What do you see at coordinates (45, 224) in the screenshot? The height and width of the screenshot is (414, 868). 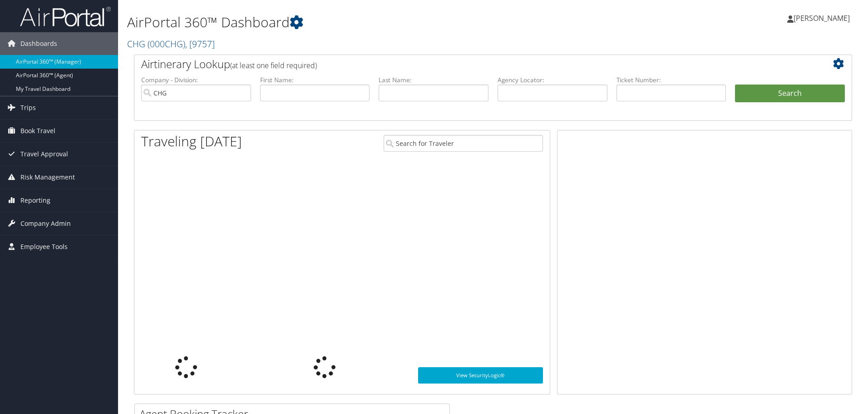 I see `span: Company Admin` at bounding box center [45, 224].